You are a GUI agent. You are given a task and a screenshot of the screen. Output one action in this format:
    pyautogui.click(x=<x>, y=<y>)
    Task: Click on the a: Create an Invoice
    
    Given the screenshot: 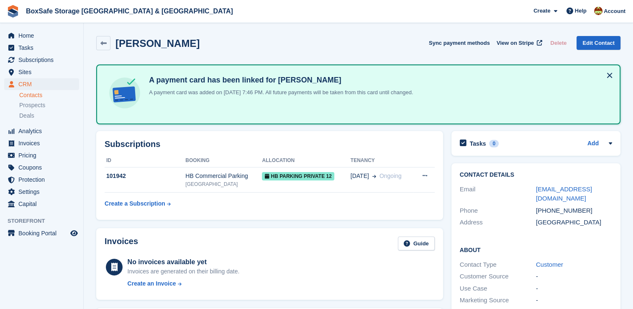 What is the action you would take?
    pyautogui.click(x=184, y=283)
    